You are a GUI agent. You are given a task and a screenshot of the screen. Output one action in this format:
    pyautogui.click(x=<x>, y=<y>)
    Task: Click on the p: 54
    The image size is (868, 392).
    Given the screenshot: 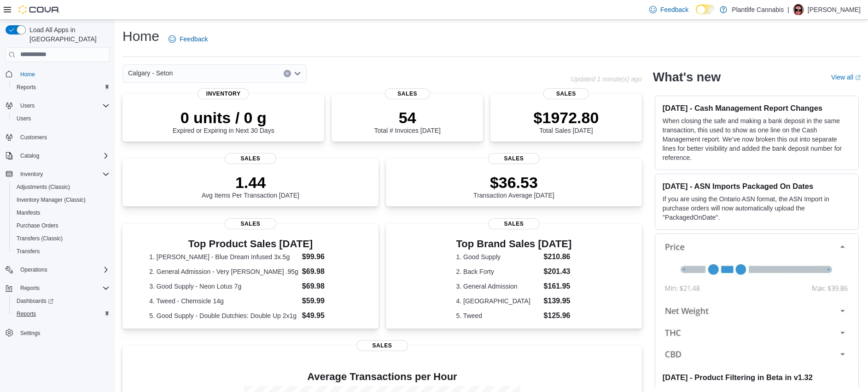 What is the action you would take?
    pyautogui.click(x=407, y=118)
    